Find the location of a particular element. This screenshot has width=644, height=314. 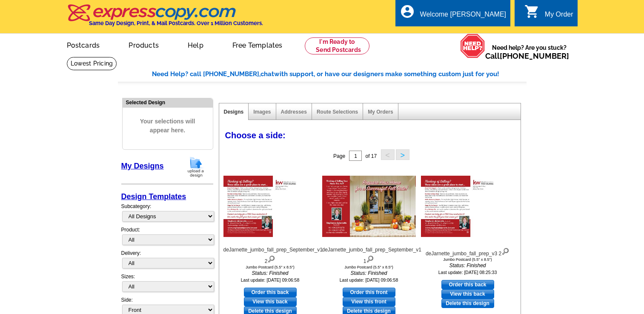

a: shopping_cart My Order is located at coordinates (548, 14).